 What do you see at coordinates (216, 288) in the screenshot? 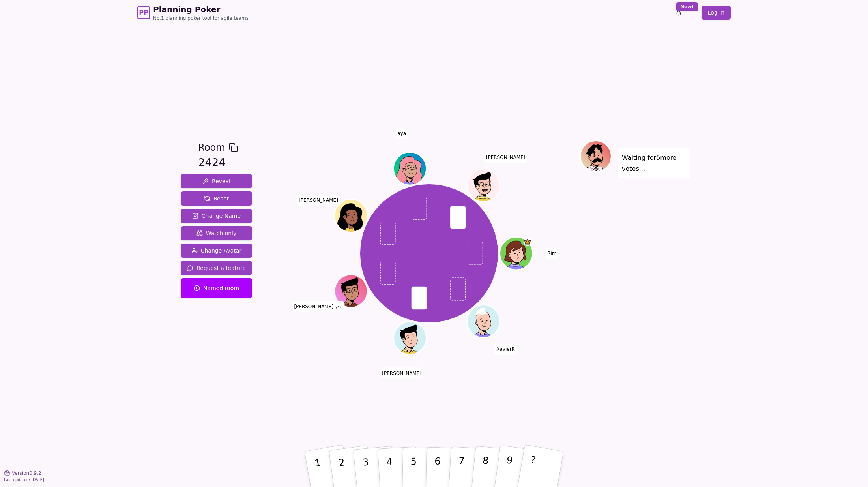
I see `button: Named room` at bounding box center [216, 288].